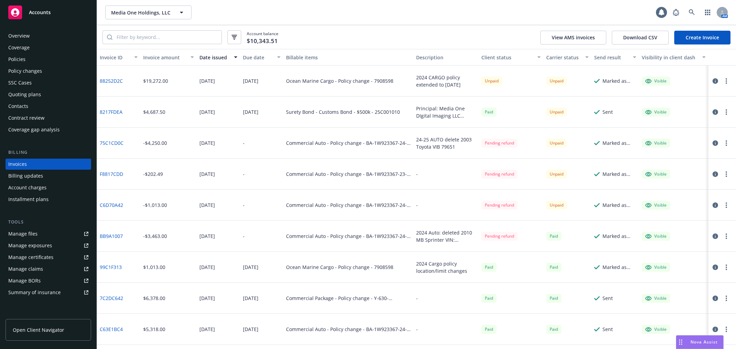 The image size is (736, 349). What do you see at coordinates (670, 57) in the screenshot?
I see `div: Visibility in client dash` at bounding box center [670, 57].